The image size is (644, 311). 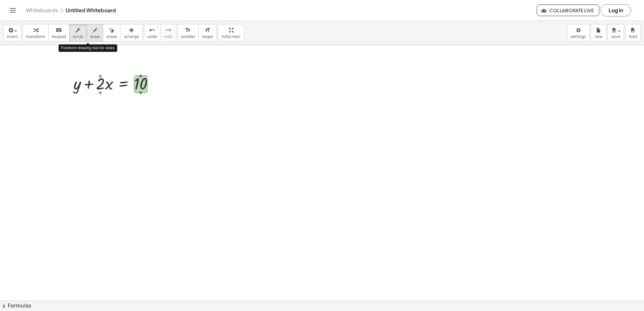 I want to click on span: Collaborate Live, so click(x=568, y=10).